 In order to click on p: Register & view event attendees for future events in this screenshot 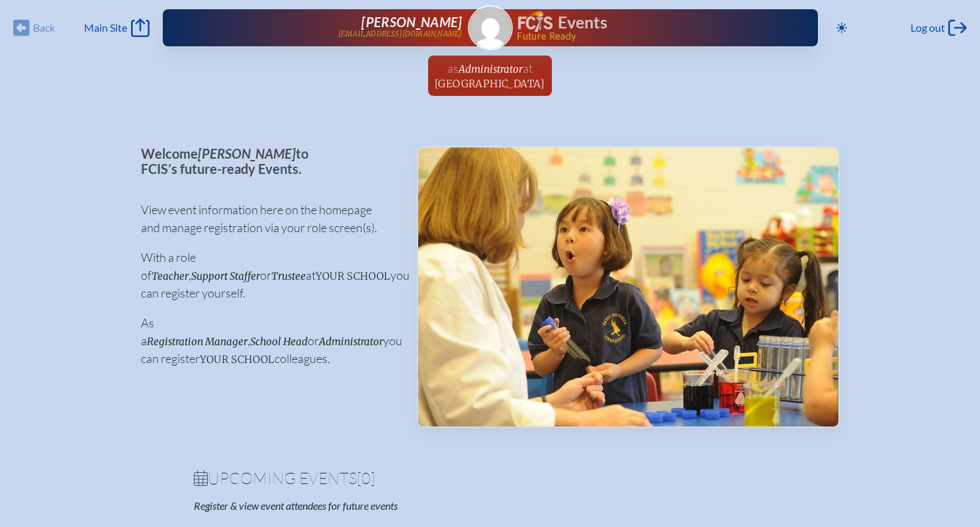, I will do `click(369, 506)`.